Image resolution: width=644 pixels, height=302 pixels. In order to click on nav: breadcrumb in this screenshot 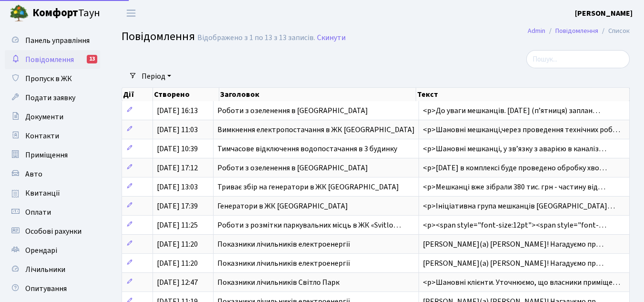, I will do `click(578, 31)`.